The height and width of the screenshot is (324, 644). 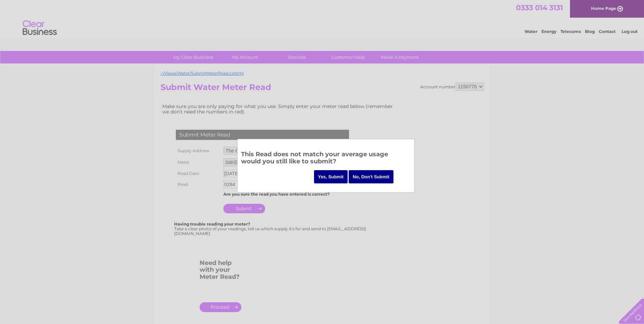 I want to click on h3: This Read does not match your average usage would you still like to submit?, so click(x=326, y=158).